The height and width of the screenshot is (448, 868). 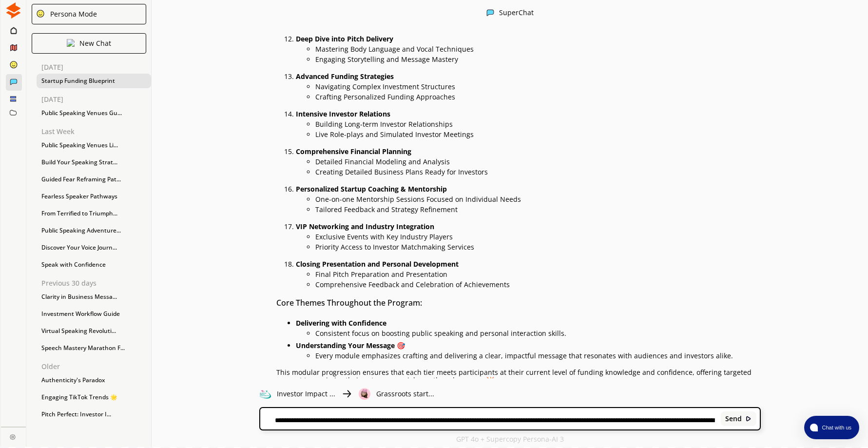 I want to click on p: GPT 4o + Supercopy Persona-AI 3, so click(x=510, y=439).